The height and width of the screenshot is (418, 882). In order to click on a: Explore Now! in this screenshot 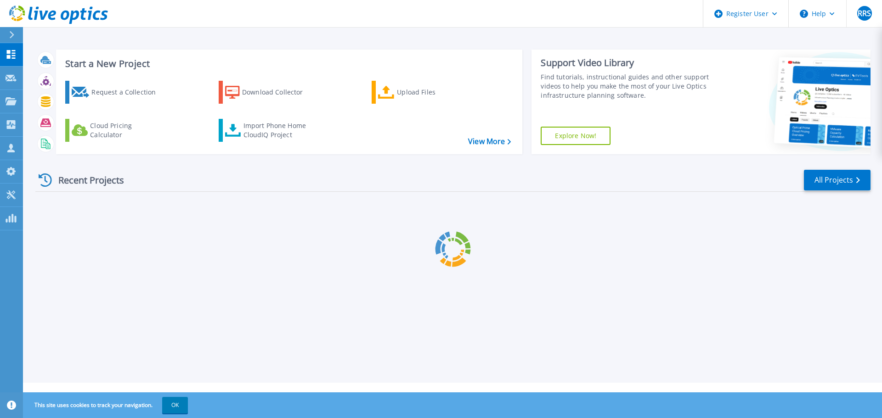, I will do `click(576, 136)`.